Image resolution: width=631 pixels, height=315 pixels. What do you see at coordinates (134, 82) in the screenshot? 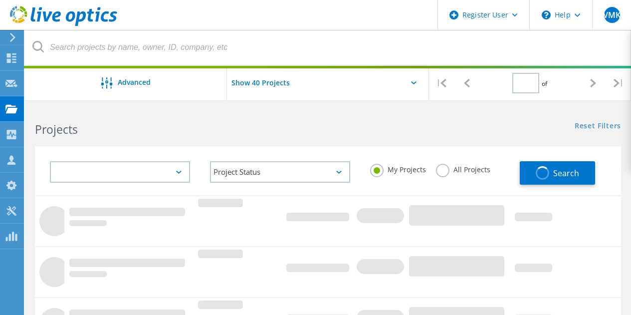
I see `span: Advanced` at bounding box center [134, 82].